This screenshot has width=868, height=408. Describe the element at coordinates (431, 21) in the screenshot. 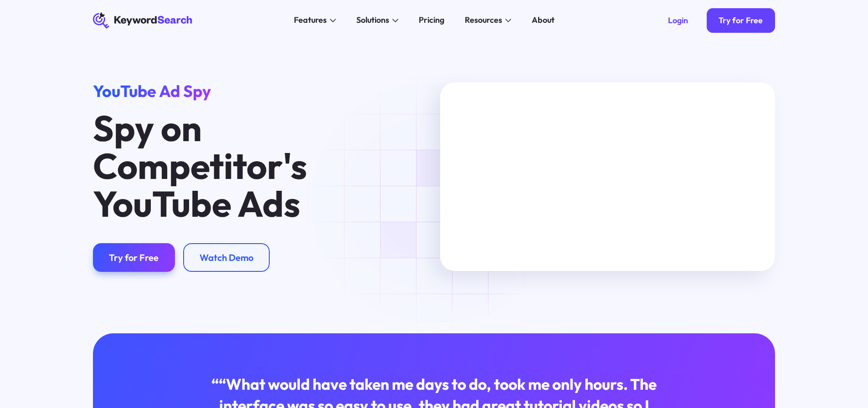

I see `a: Pricing` at that location.